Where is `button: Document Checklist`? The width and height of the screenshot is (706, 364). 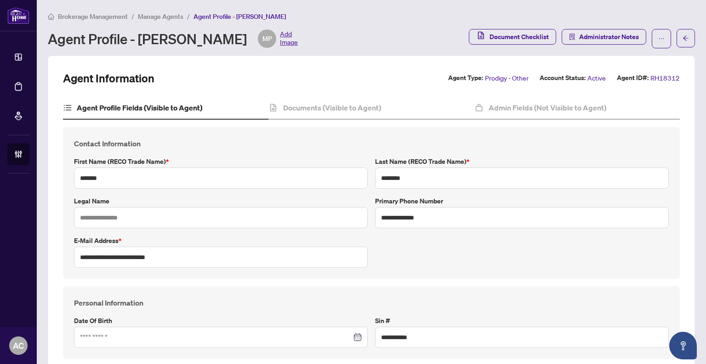 button: Document Checklist is located at coordinates (512, 37).